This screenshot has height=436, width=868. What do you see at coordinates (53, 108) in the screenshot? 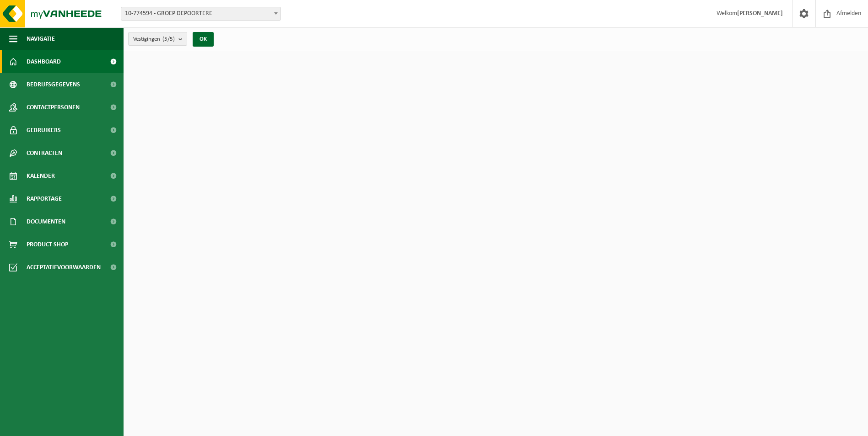
I see `span: Contactpersonen` at bounding box center [53, 108].